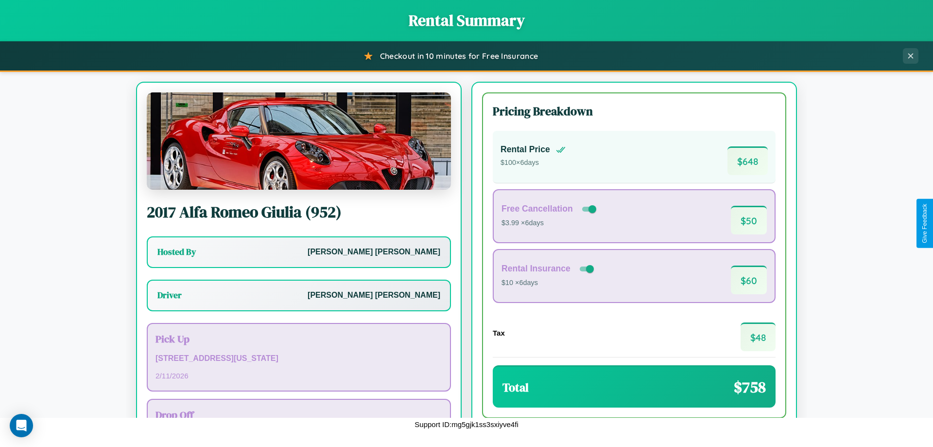 The image size is (933, 447). I want to click on h3: Driver, so click(170, 295).